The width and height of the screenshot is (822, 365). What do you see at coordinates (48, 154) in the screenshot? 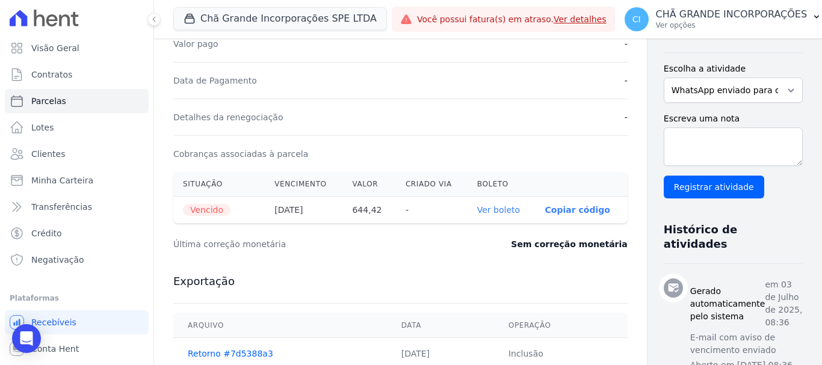
I see `span: Clientes` at bounding box center [48, 154].